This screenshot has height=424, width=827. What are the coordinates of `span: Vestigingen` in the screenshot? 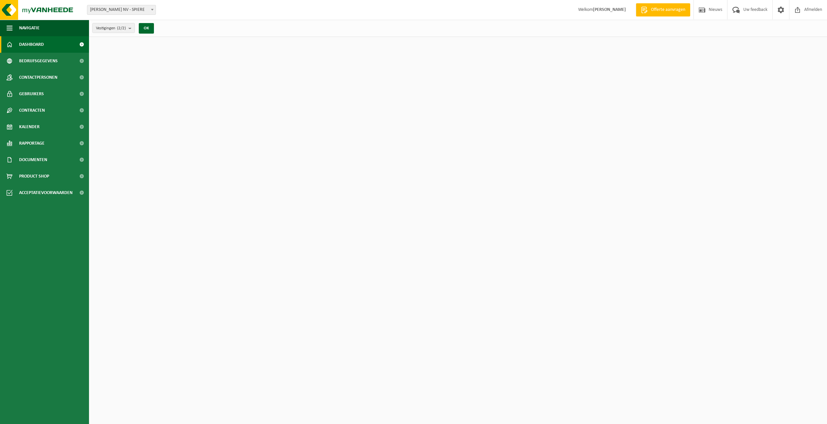 It's located at (111, 28).